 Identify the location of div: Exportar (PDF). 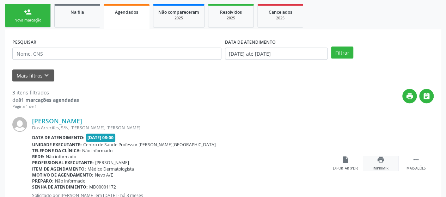
(346, 169).